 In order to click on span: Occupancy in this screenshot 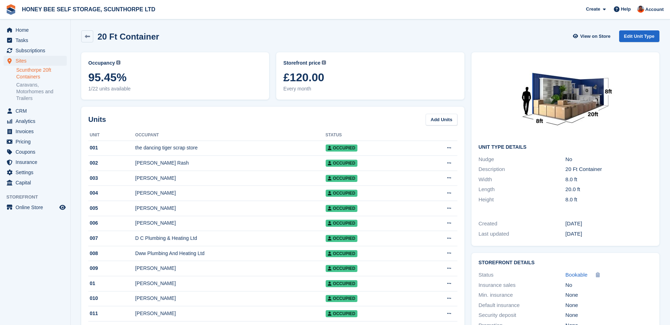, I will do `click(101, 63)`.